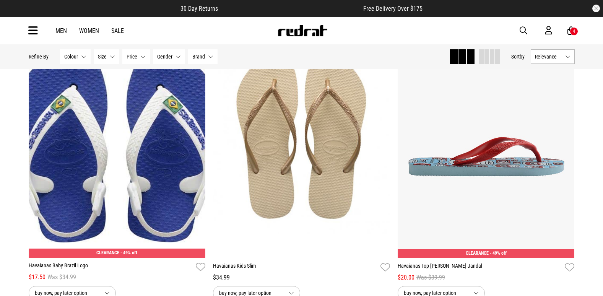 The width and height of the screenshot is (603, 296). I want to click on p: Refine By, so click(39, 57).